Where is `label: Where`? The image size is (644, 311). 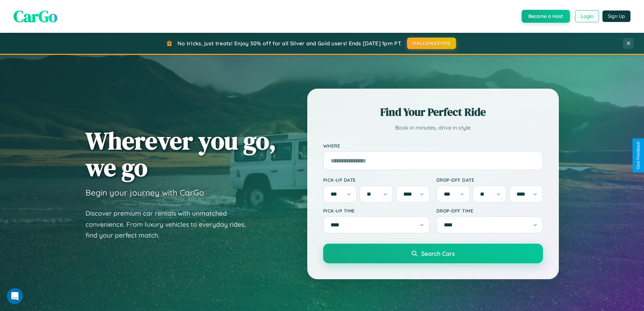 label: Where is located at coordinates (433, 145).